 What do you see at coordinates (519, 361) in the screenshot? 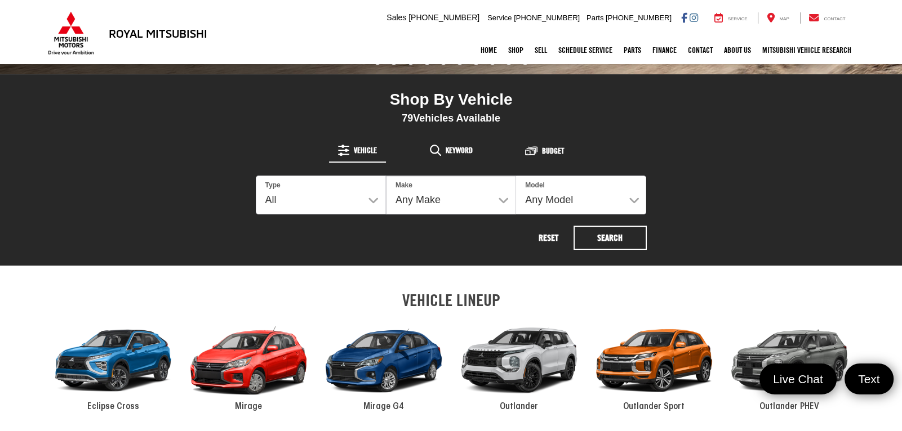
I see `div: 2024 Mitsubishi Outlander` at bounding box center [519, 361].